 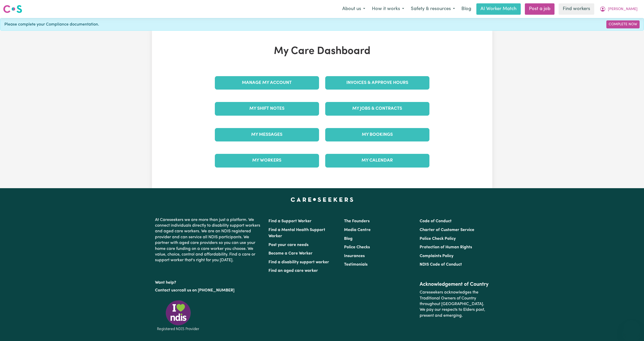 What do you see at coordinates (446, 248) in the screenshot?
I see `a: Protection of Human Rights` at bounding box center [446, 248].